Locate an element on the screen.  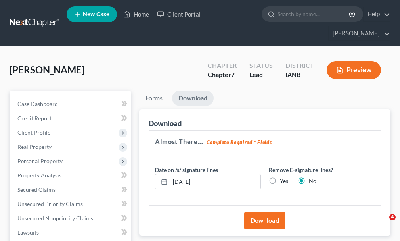
a: Case Dashboard is located at coordinates (71, 104).